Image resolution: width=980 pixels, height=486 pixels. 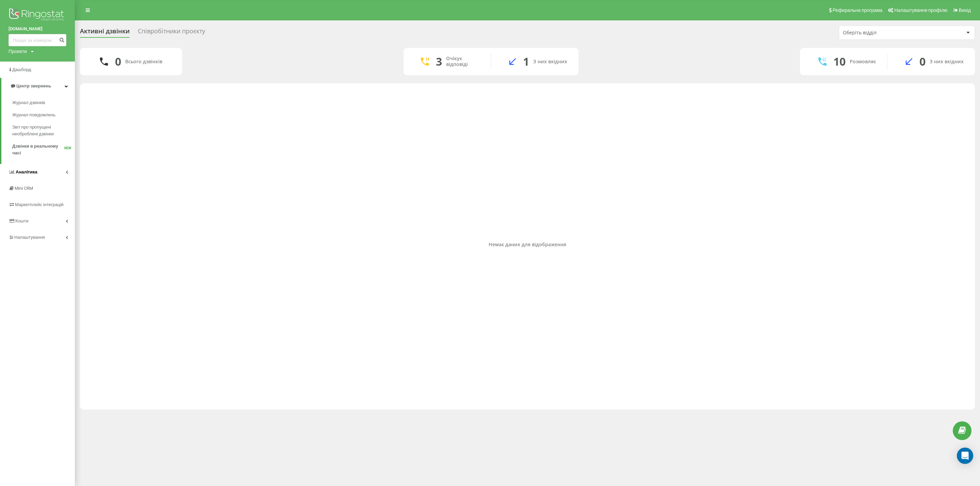 What do you see at coordinates (43, 115) in the screenshot?
I see `a: Журнал повідомлень` at bounding box center [43, 115].